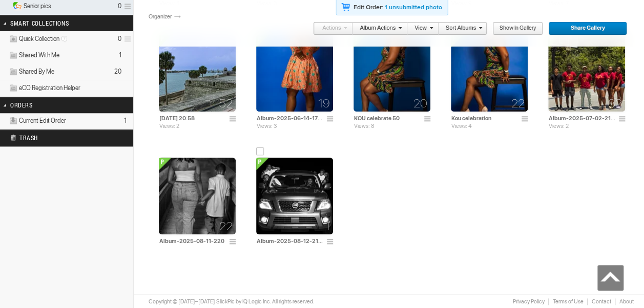 Image resolution: width=644 pixels, height=308 pixels. Describe the element at coordinates (36, 72) in the screenshot. I see `span: Shared By Me` at that location.